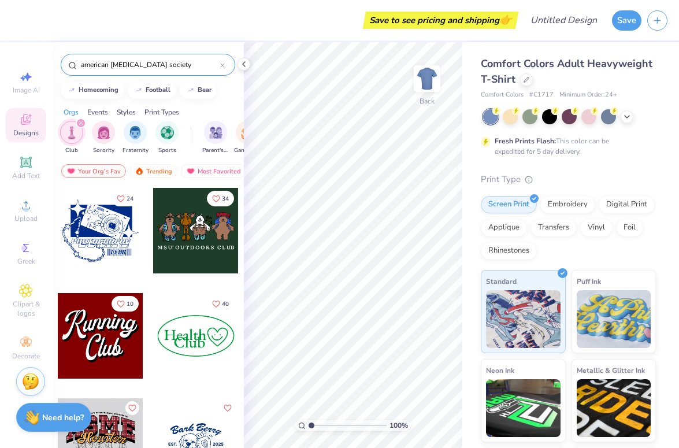 The height and width of the screenshot is (448, 679). Describe the element at coordinates (98, 90) in the screenshot. I see `div: homecoming` at that location.